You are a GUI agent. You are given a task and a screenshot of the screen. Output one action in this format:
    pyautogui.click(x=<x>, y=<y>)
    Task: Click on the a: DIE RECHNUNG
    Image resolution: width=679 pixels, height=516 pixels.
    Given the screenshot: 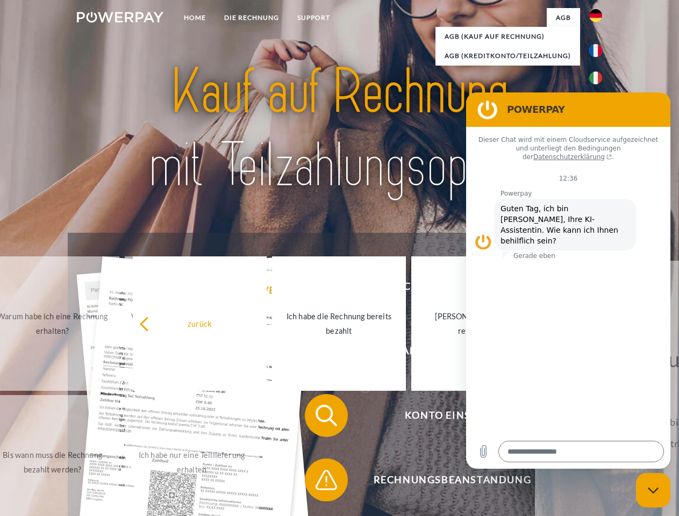 What is the action you would take?
    pyautogui.click(x=251, y=18)
    